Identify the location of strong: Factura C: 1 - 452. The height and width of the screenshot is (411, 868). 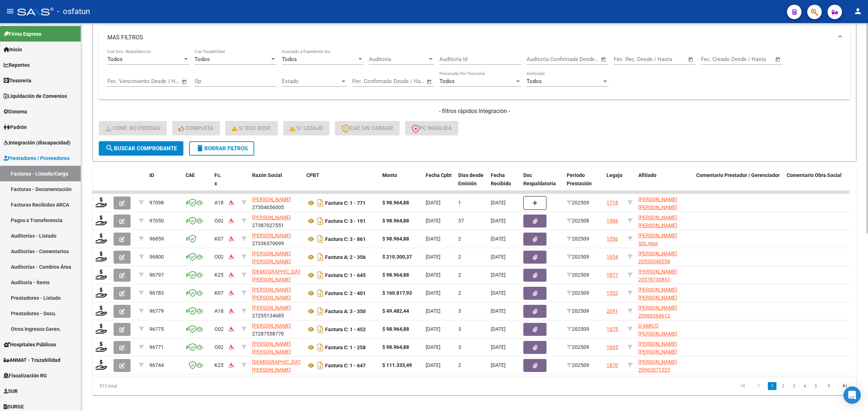
(345, 330).